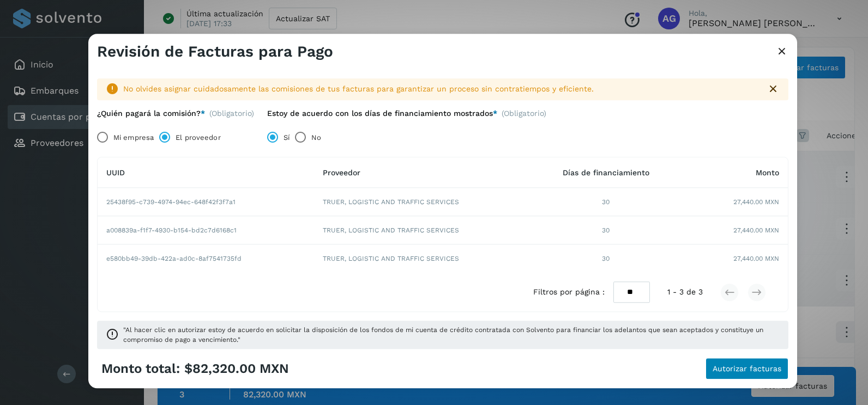 The image size is (868, 405). What do you see at coordinates (206, 231) in the screenshot?
I see `td: a008839a-f1f7-4930-b154-bd2c7d6168c1` at bounding box center [206, 231].